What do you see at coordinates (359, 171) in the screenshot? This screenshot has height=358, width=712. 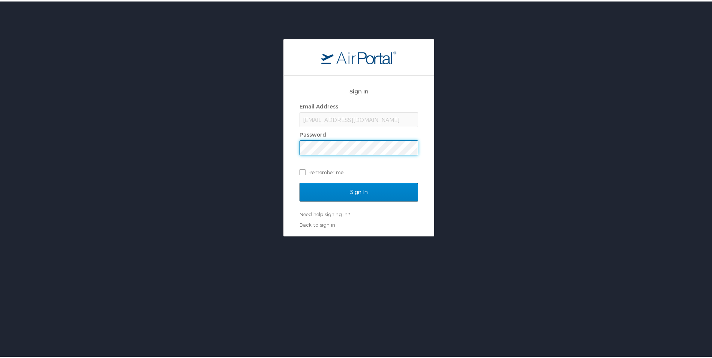 I see `label: Remember me` at bounding box center [359, 171].